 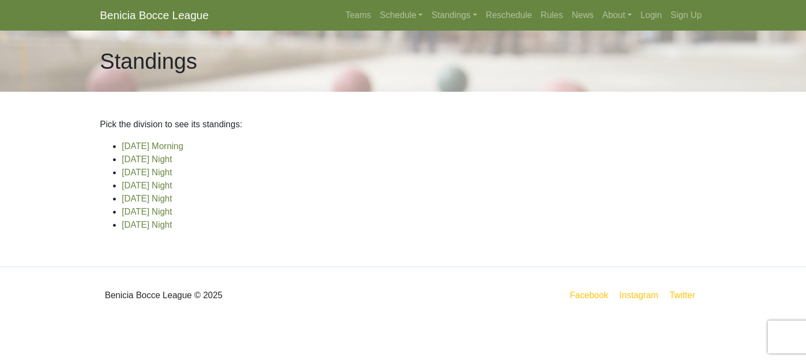 What do you see at coordinates (583, 15) in the screenshot?
I see `a: News` at bounding box center [583, 15].